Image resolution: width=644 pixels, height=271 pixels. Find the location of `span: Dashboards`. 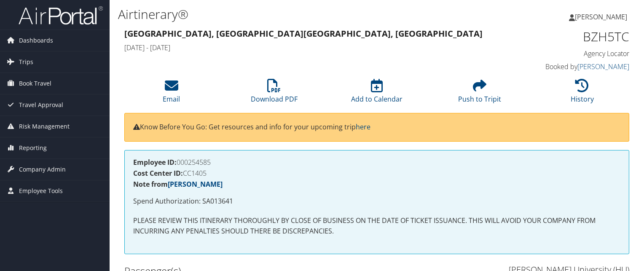

span: Dashboards is located at coordinates (36, 40).